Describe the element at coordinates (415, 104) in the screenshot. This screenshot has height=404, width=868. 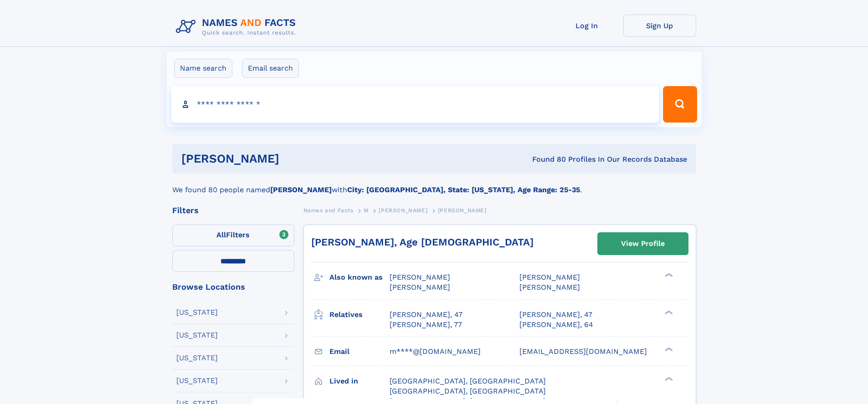
I see `input: search input` at that location.